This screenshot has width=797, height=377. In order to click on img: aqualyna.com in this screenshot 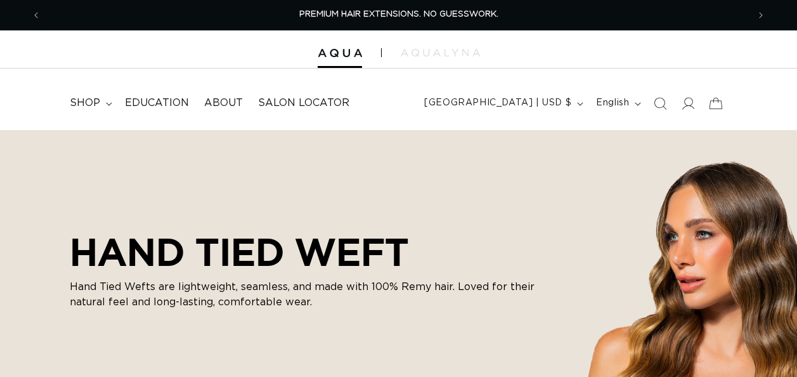, I will do `click(440, 53)`.